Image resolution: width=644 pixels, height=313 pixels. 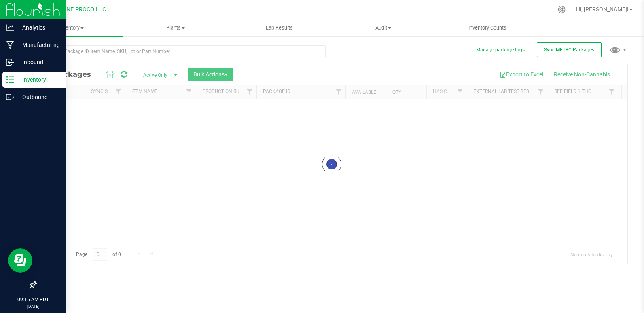 What do you see at coordinates (383, 28) in the screenshot?
I see `a: Audit` at bounding box center [383, 28].